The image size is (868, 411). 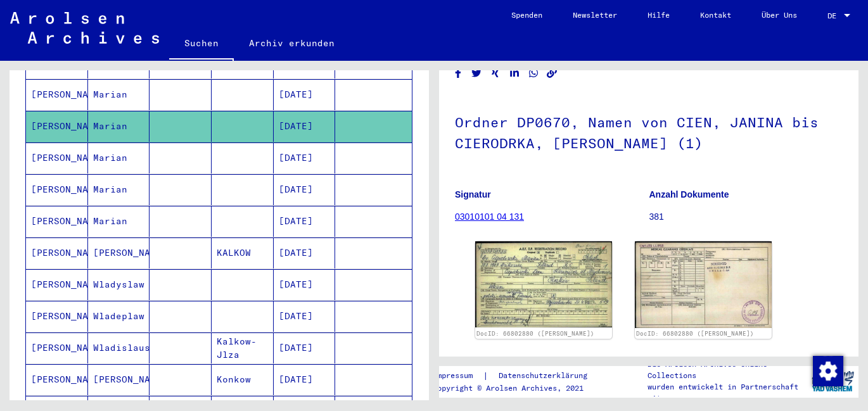 What do you see at coordinates (828, 371) in the screenshot?
I see `img: Zustimmung ändern` at bounding box center [828, 371].